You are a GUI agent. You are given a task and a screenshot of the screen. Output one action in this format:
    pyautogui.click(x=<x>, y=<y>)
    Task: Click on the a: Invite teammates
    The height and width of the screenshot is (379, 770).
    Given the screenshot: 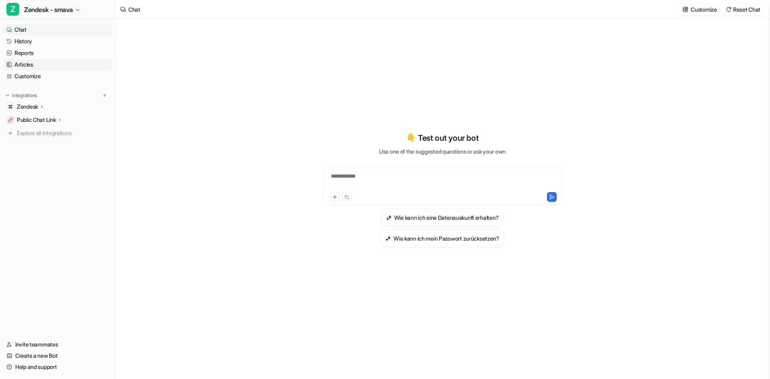 What is the action you would take?
    pyautogui.click(x=57, y=344)
    